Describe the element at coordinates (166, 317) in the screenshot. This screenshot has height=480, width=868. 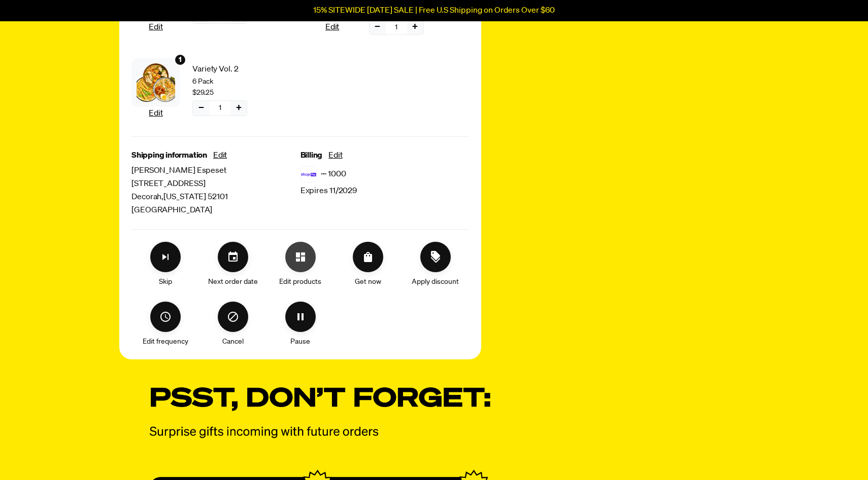
I see `button: Edit frequency` at that location.